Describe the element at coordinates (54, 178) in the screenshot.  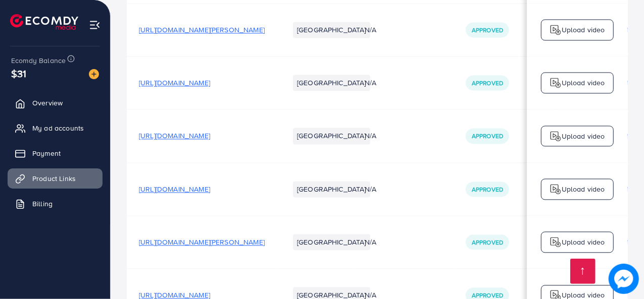
I see `span: Product Links` at that location.